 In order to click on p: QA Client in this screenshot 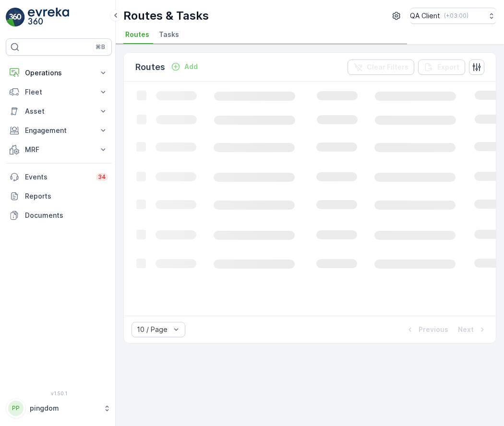, I will do `click(425, 16)`.